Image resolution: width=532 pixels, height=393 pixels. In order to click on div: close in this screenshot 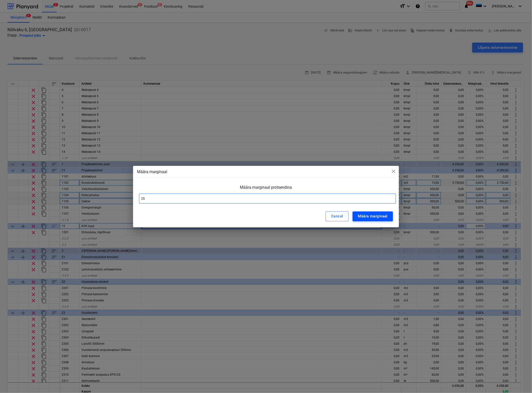, I will do `click(393, 172)`.